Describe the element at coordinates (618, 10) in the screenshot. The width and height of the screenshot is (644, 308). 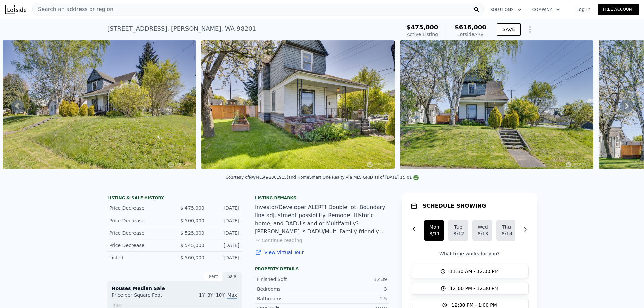
I see `a: Free Account` at that location.